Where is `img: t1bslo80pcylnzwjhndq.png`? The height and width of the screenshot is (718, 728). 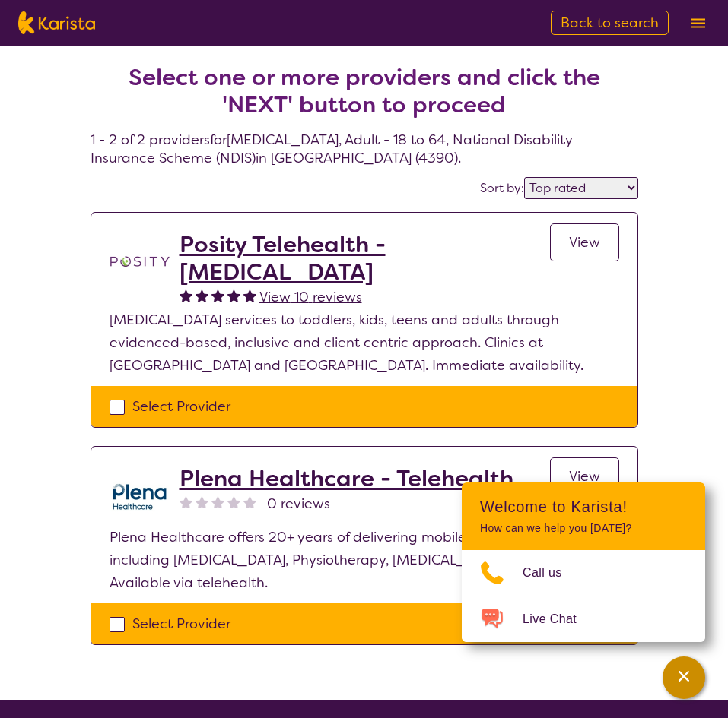
img: t1bslo80pcylnzwjhndq.png is located at coordinates (140, 262).